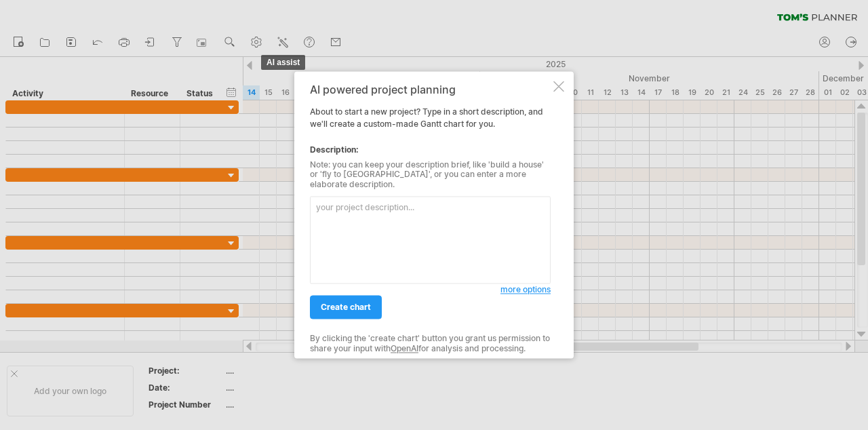  I want to click on span: more options, so click(525, 290).